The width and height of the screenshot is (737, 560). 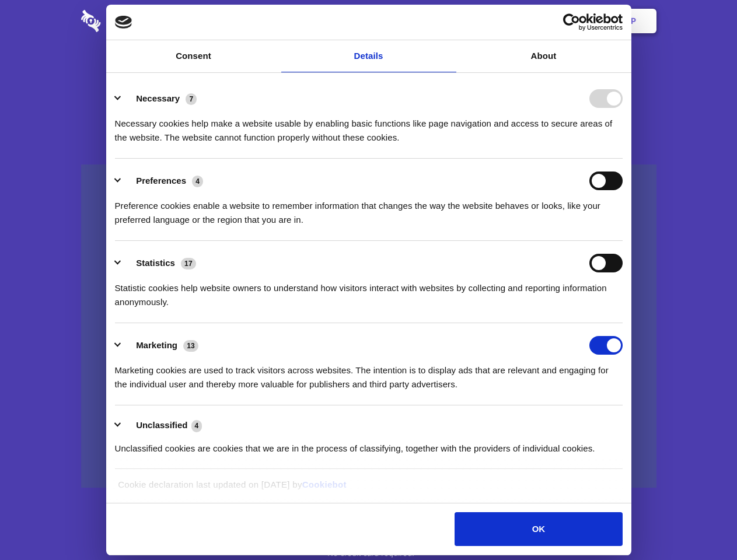 I want to click on span: 13, so click(x=191, y=345).